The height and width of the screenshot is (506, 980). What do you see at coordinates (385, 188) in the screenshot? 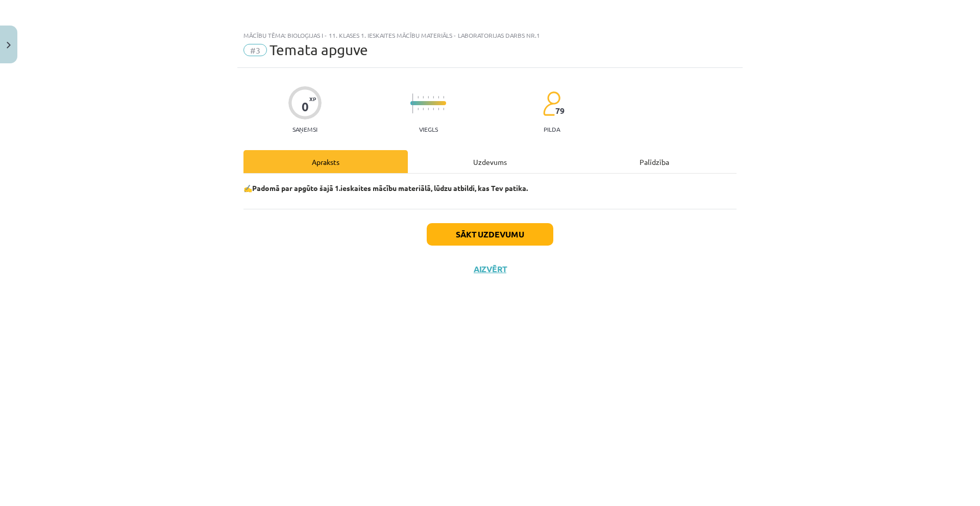
I see `strong: ✍️Padomā par apgūto šajā 1.ieskaites mācību materiālā, lūdzu atbildi, kas Tev patika.` at bounding box center [385, 188].